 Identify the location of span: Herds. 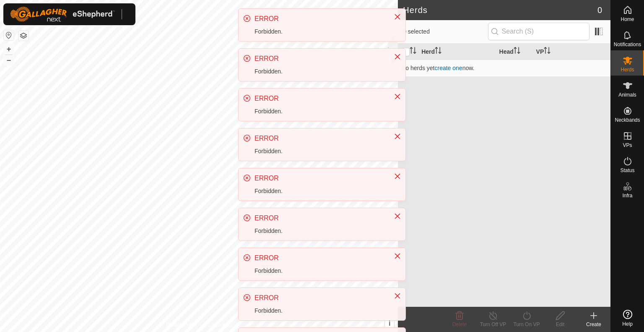
(627, 70).